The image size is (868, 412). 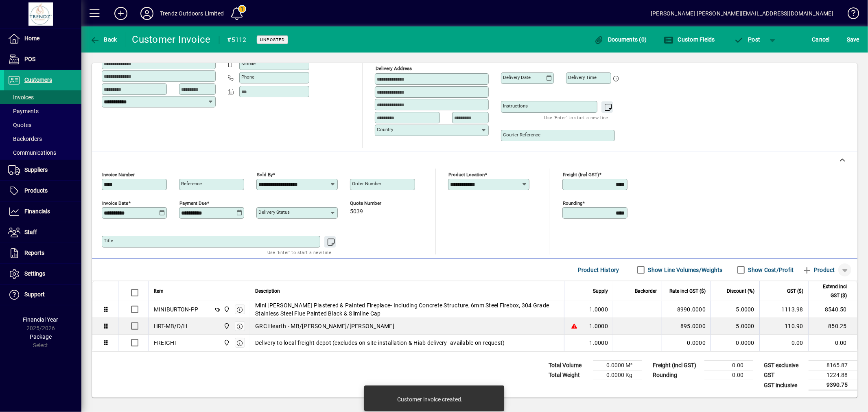 I want to click on span: Product History, so click(x=599, y=270).